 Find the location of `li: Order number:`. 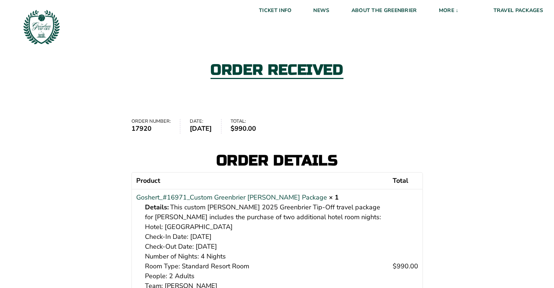

li: Order number: is located at coordinates (156, 126).